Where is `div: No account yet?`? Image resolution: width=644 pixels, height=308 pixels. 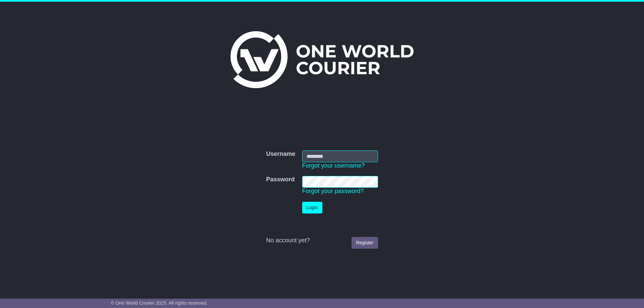 div: No account yet? is located at coordinates (321, 241).